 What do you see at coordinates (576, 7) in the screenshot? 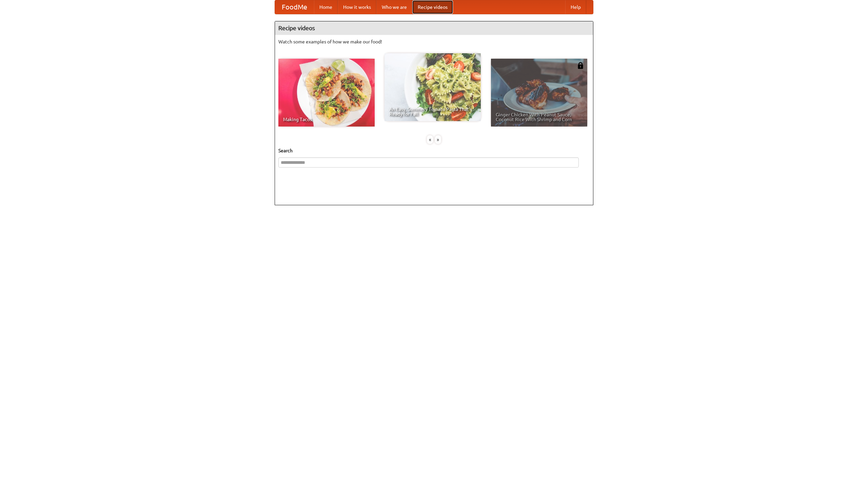
I see `a: Help` at bounding box center [576, 7].